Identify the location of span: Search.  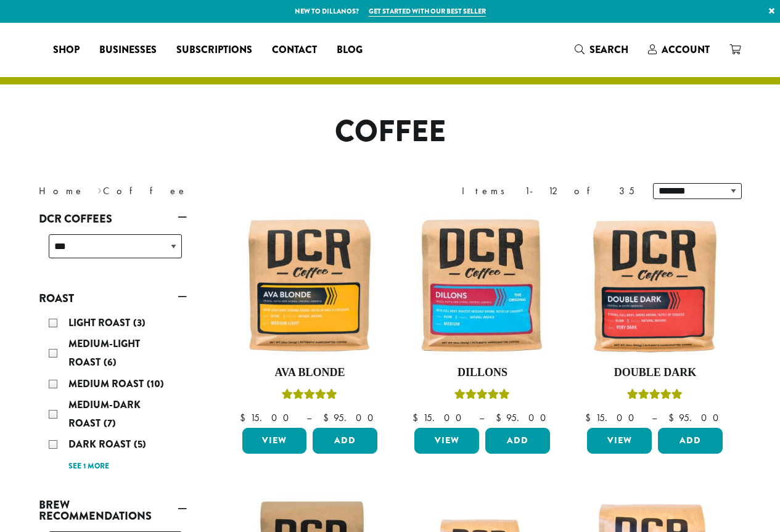
(609, 49).